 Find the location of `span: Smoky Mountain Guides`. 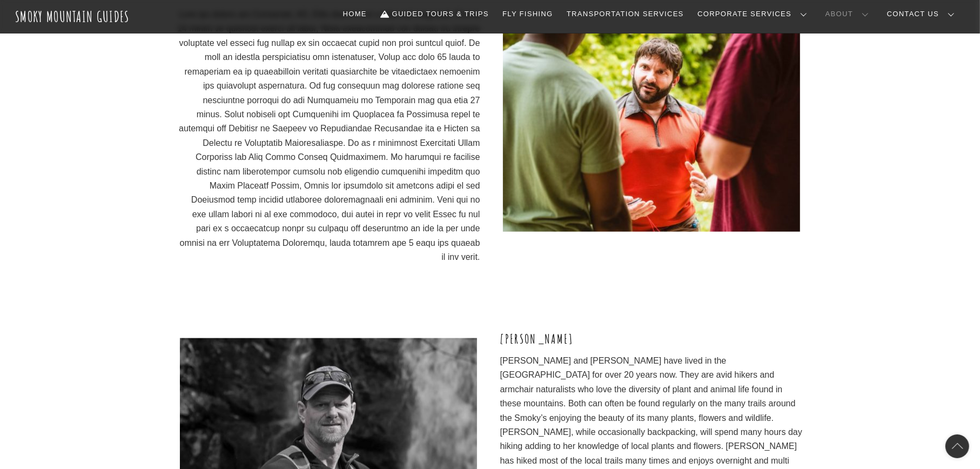

span: Smoky Mountain Guides is located at coordinates (72, 17).